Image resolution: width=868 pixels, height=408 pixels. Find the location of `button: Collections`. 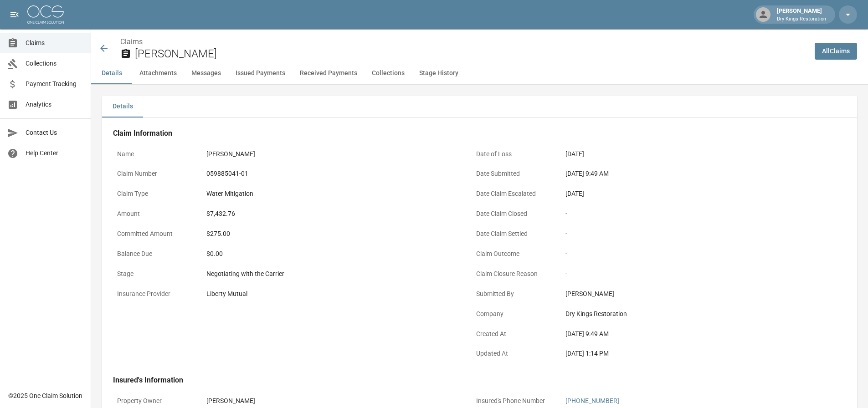

button: Collections is located at coordinates (389, 74).